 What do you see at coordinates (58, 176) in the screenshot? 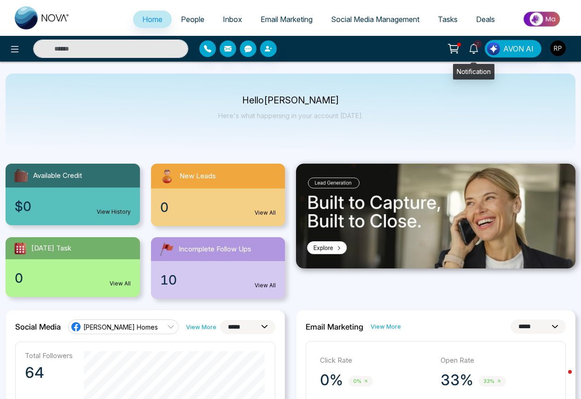
I see `span: Available Credit` at bounding box center [58, 176].